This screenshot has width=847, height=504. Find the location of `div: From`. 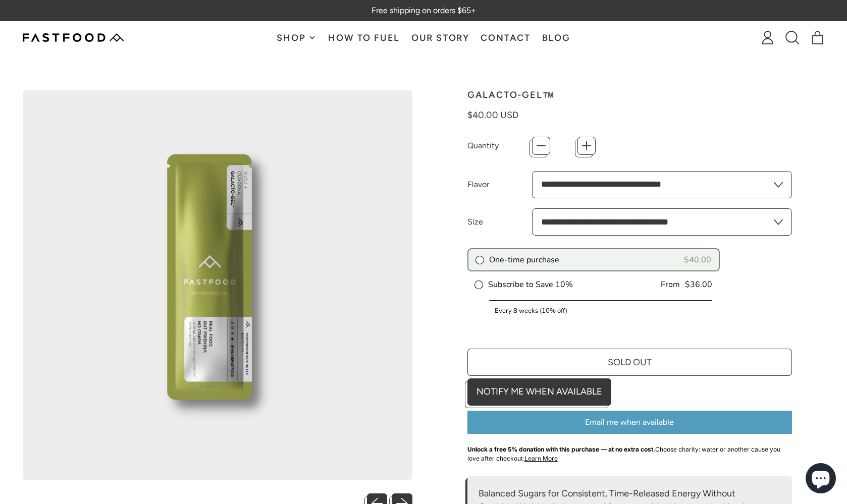

div: From is located at coordinates (670, 285).